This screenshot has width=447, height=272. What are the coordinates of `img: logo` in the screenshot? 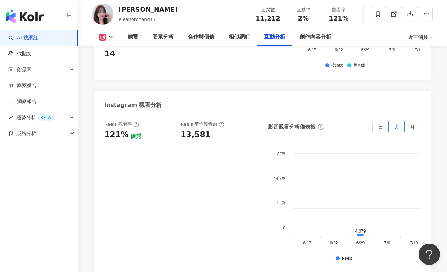 It's located at (24, 16).